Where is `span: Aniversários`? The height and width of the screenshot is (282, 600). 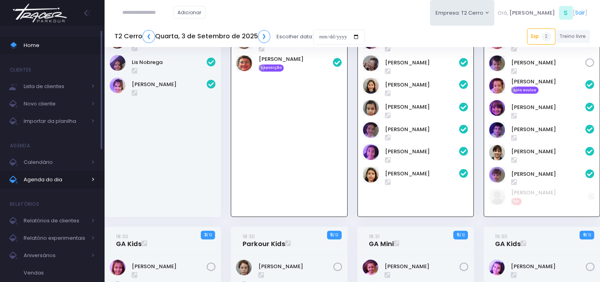
span: Aniversários is located at coordinates (55, 255).